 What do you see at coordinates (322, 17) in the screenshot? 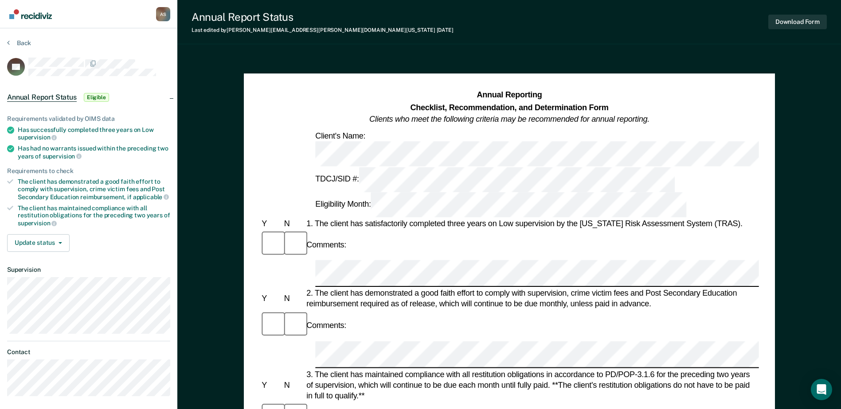
I see `div: Annual Report Status` at bounding box center [322, 17].